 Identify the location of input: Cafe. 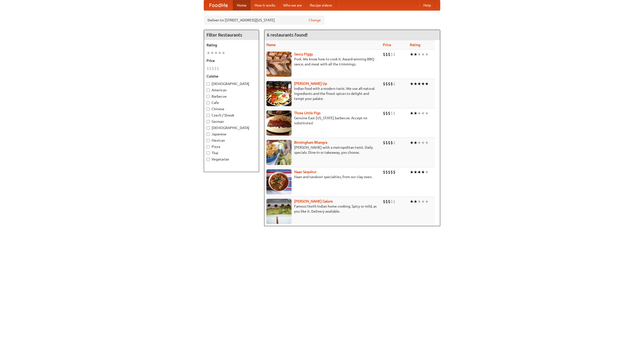
(208, 103).